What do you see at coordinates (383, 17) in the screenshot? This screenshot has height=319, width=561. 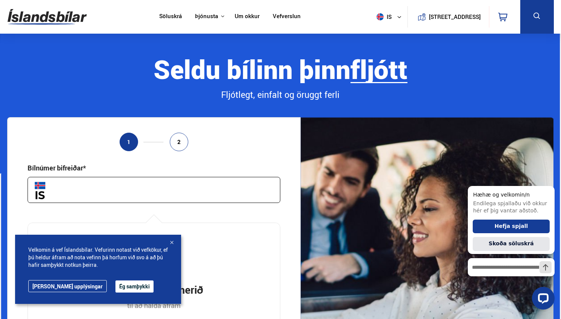 I see `span: is` at bounding box center [383, 17].